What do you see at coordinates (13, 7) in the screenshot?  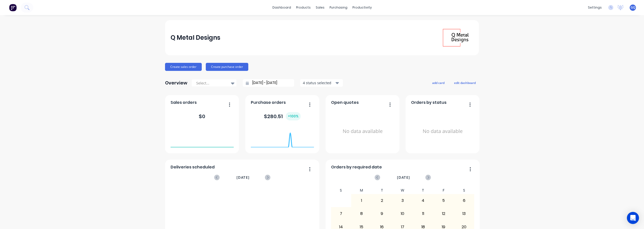 I see `img: Factory` at bounding box center [13, 7].